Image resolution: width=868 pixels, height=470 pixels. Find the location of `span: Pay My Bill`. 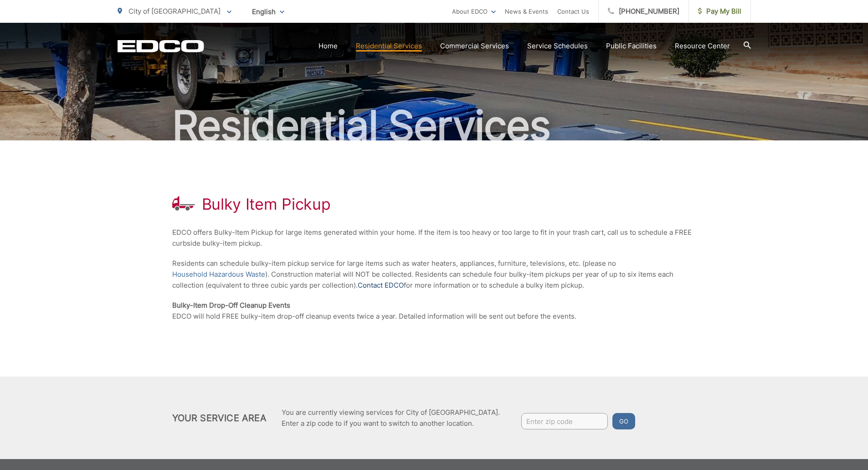

span: Pay My Bill is located at coordinates (719, 12).